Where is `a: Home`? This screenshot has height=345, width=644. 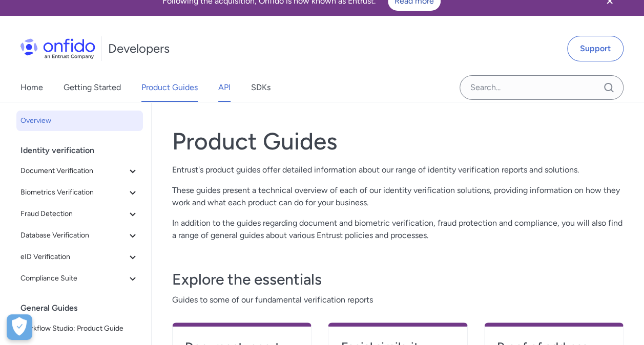 a: Home is located at coordinates (32, 87).